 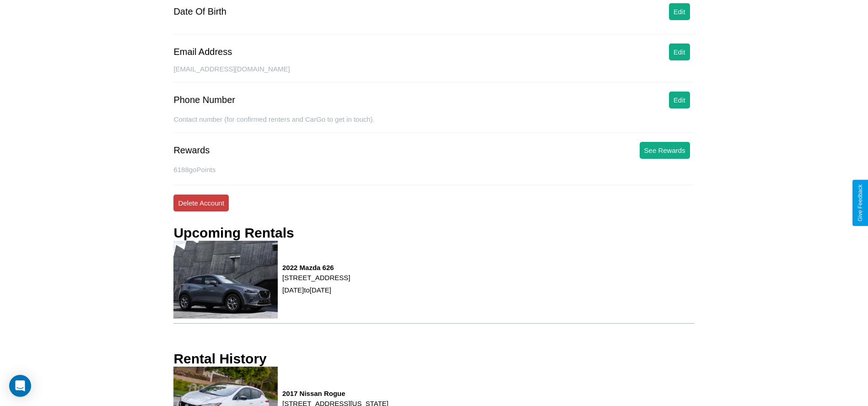 What do you see at coordinates (316, 267) in the screenshot?
I see `h3: 2022 Mazda 626` at bounding box center [316, 267].